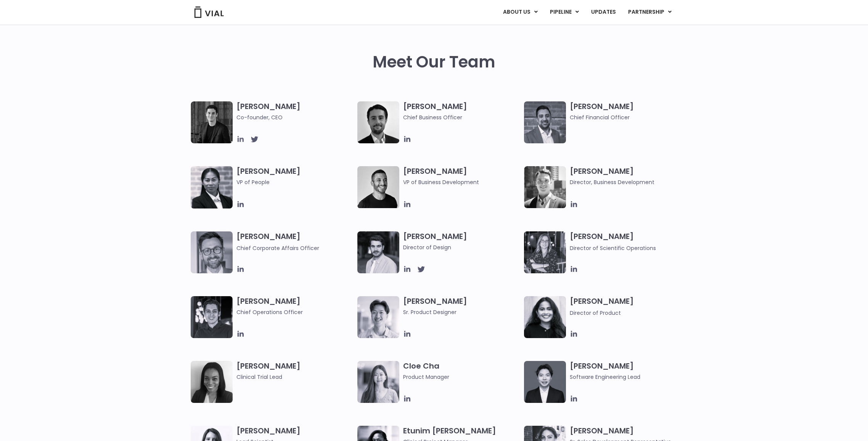  I want to click on a: PARTNERSHIPMenu Toggle, so click(650, 12).